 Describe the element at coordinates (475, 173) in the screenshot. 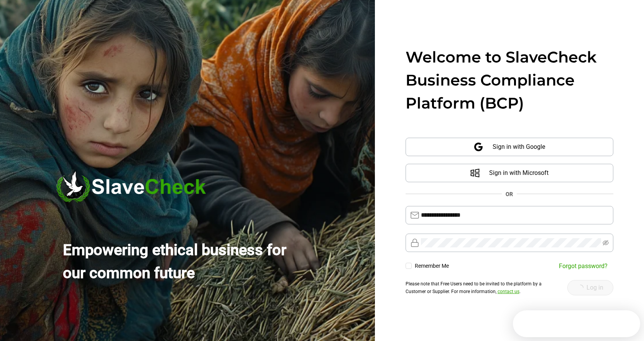

I see `span: windows` at that location.